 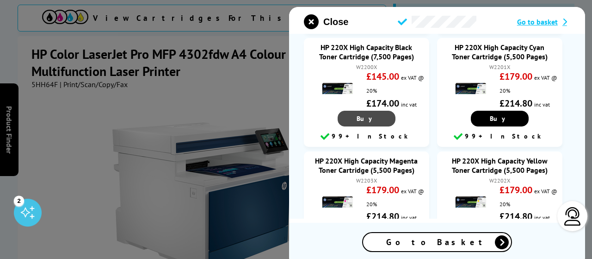 I want to click on div: W2203X, so click(x=367, y=180).